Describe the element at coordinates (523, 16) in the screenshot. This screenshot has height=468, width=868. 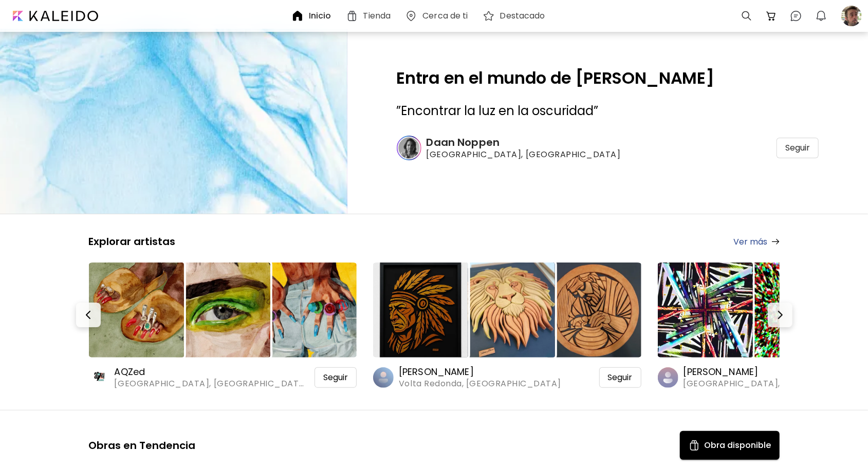
I see `h6: Destacado` at that location.